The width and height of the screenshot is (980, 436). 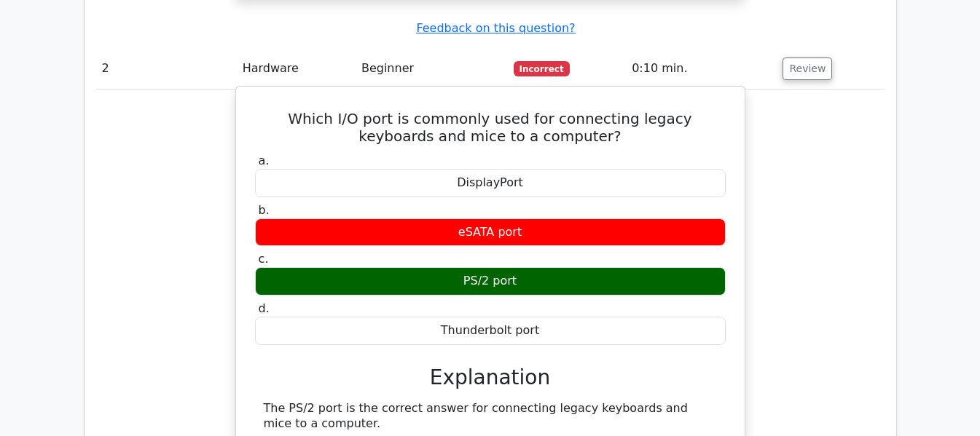 What do you see at coordinates (490, 330) in the screenshot?
I see `div: Thunderbolt port` at bounding box center [490, 330].